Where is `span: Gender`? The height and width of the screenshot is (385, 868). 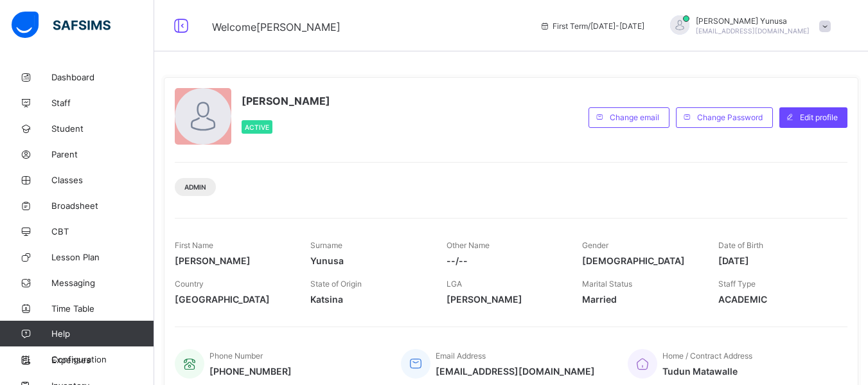 span: Gender is located at coordinates (595, 245).